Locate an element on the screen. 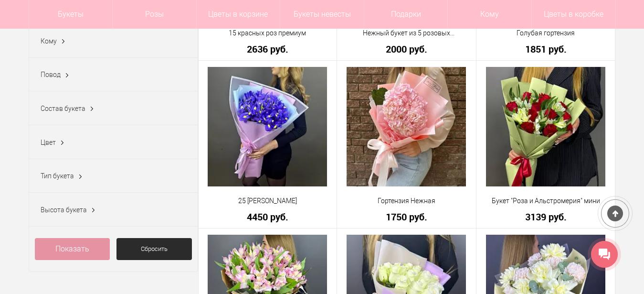 This screenshot has height=294, width=644. span: Голубая гортензия is located at coordinates (546, 33).